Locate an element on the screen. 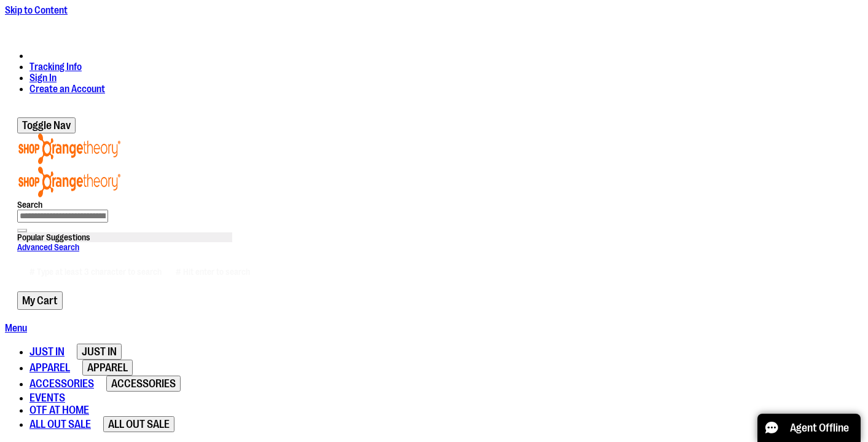 The width and height of the screenshot is (868, 442). span: # Type at least 3 character to search is located at coordinates (95, 271).